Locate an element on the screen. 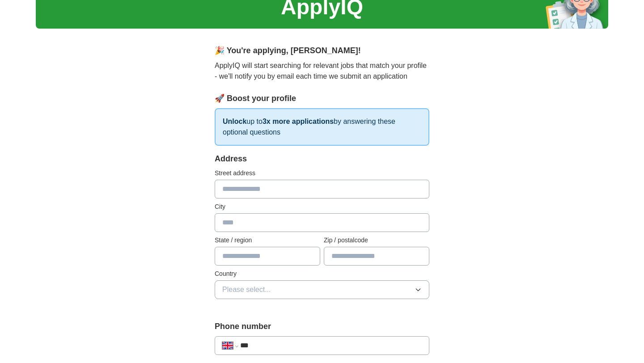 The width and height of the screenshot is (644, 363). label: Zip / postalcode is located at coordinates (376, 241).